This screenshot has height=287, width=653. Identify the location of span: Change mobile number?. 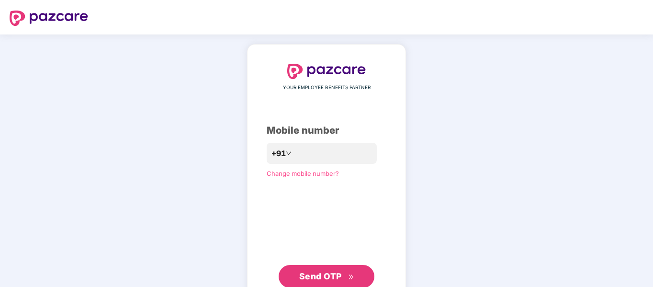
(302, 173).